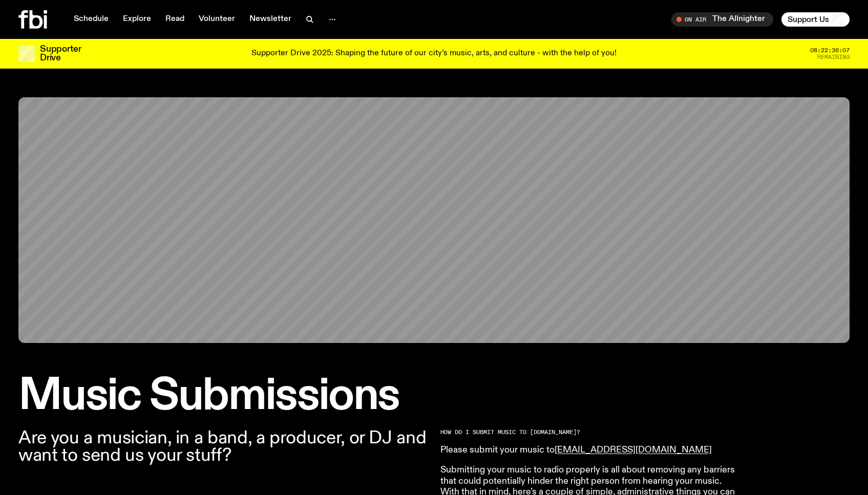 The height and width of the screenshot is (495, 868). Describe the element at coordinates (830, 50) in the screenshot. I see `span: 08:22:36:07` at that location.